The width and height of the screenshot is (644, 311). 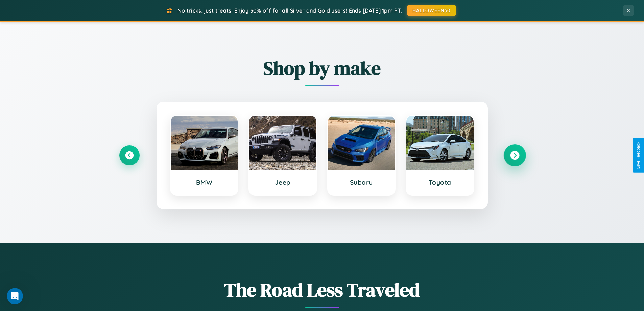 What do you see at coordinates (361, 182) in the screenshot?
I see `h3: Subaru` at bounding box center [361, 182].